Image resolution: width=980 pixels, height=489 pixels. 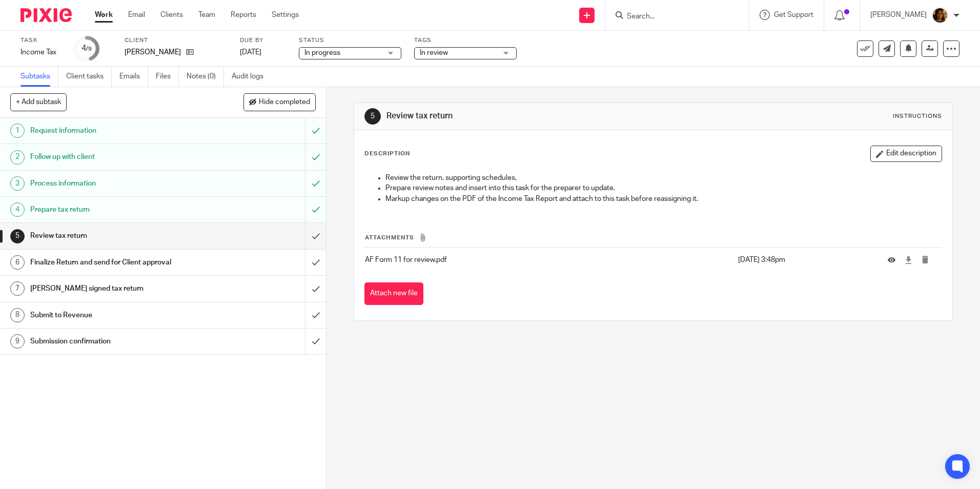 What do you see at coordinates (251, 76) in the screenshot?
I see `a: Audit logs` at bounding box center [251, 76].